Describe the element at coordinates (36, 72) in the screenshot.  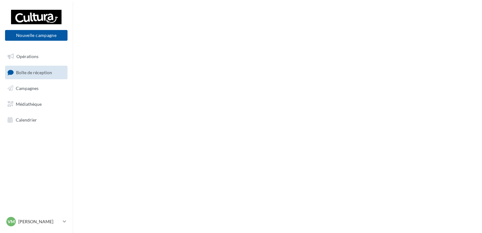
I see `a: Boîte de réception` at that location.